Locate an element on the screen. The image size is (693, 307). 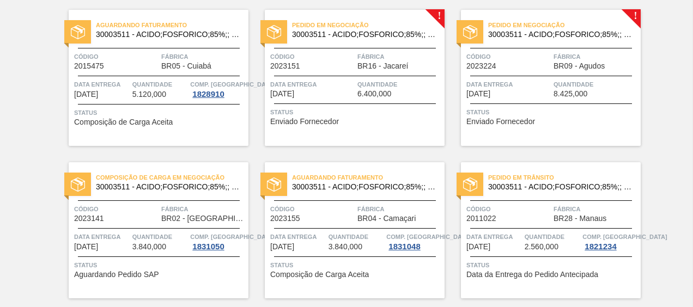
span: Pedido em Trânsito is located at coordinates (565, 178).